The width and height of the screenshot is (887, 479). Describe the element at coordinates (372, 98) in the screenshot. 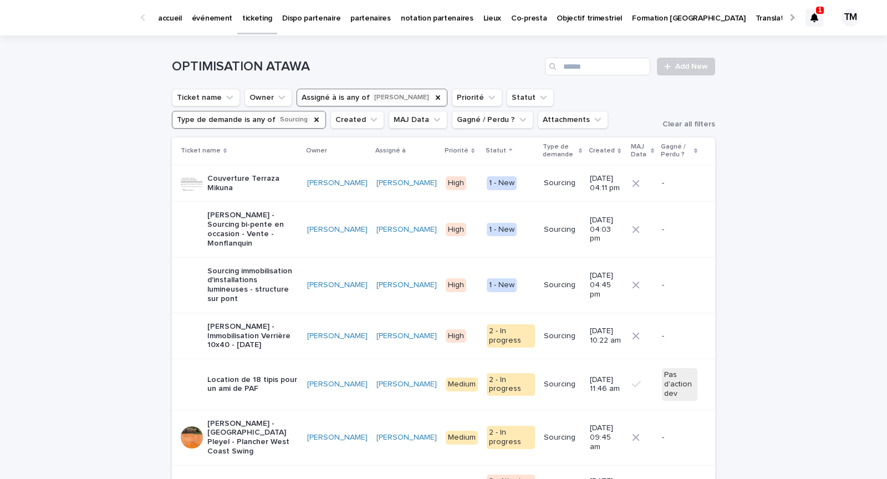

I see `button: Assigné à` at that location.